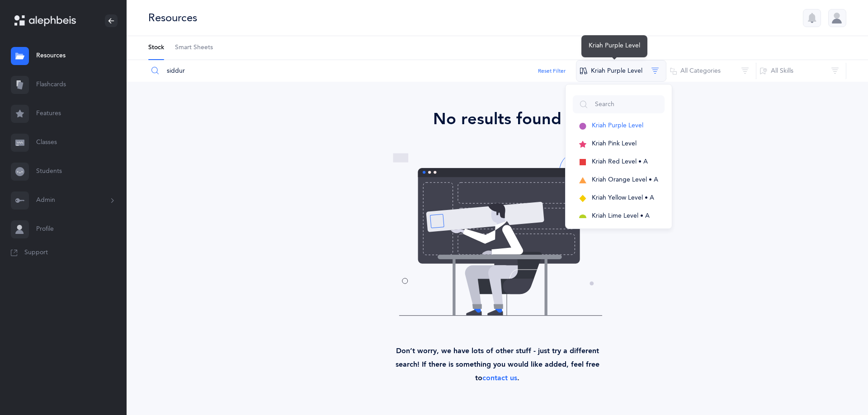 The height and width of the screenshot is (415, 868). I want to click on span: Support, so click(36, 253).